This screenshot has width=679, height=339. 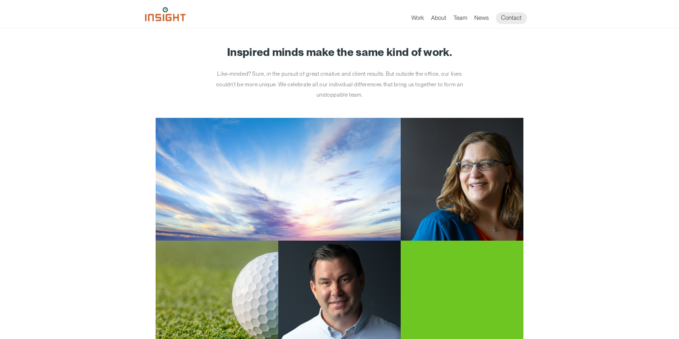 What do you see at coordinates (460, 19) in the screenshot?
I see `a: Team` at bounding box center [460, 19].